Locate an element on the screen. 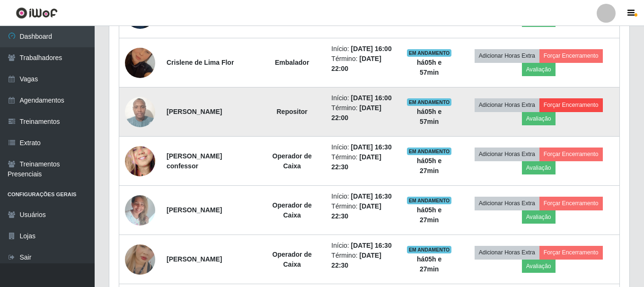 The width and height of the screenshot is (644, 287). img: 1746382932878.jpeg is located at coordinates (140, 112).